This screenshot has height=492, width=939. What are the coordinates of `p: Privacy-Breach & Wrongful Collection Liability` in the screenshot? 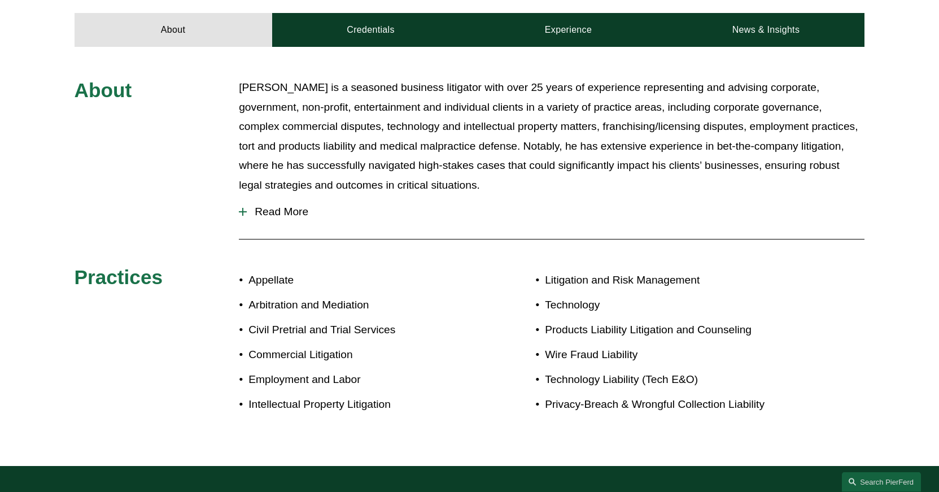 It's located at (672, 405).